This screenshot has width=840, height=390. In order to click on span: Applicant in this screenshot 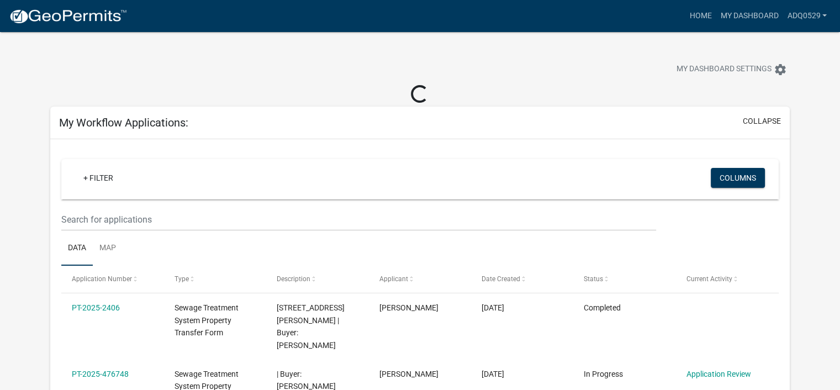, I will do `click(394, 279)`.